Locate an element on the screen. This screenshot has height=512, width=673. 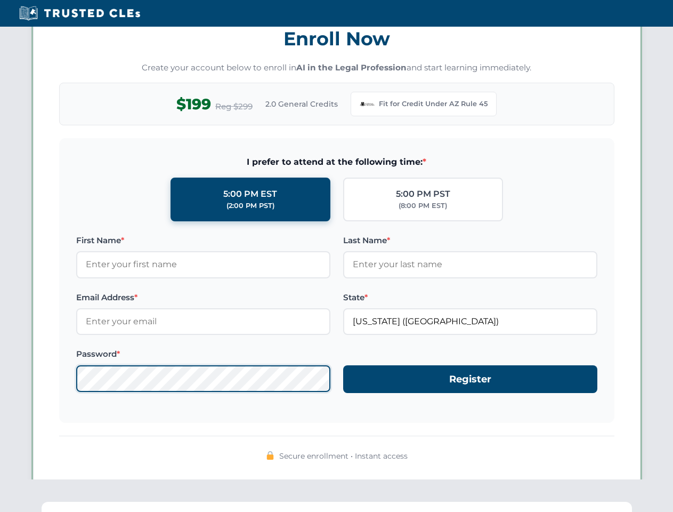
span: $199 is located at coordinates (193, 104).